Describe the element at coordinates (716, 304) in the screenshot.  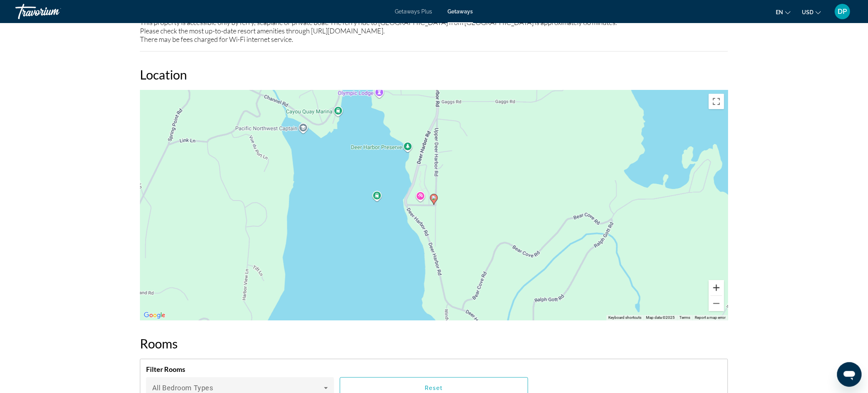
I see `button: Zoom out` at that location.